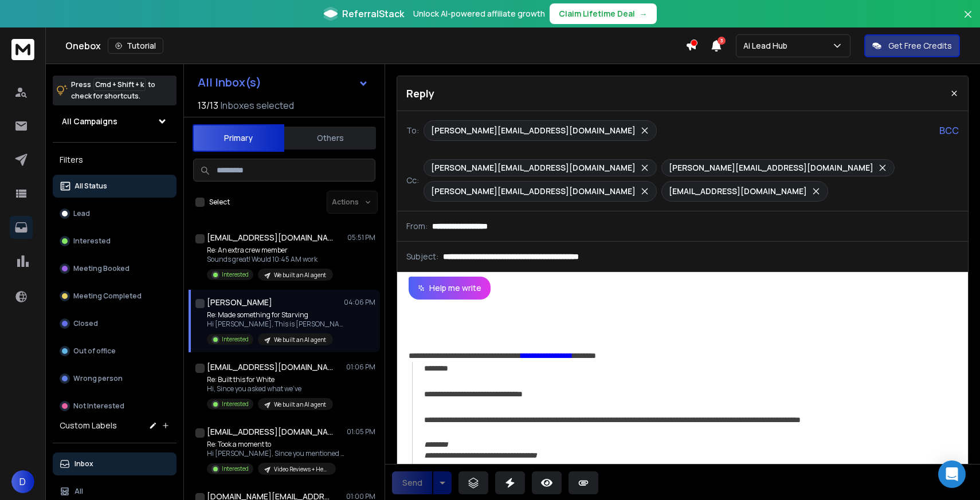 This screenshot has width=980, height=500. I want to click on p: Meeting Completed, so click(107, 297).